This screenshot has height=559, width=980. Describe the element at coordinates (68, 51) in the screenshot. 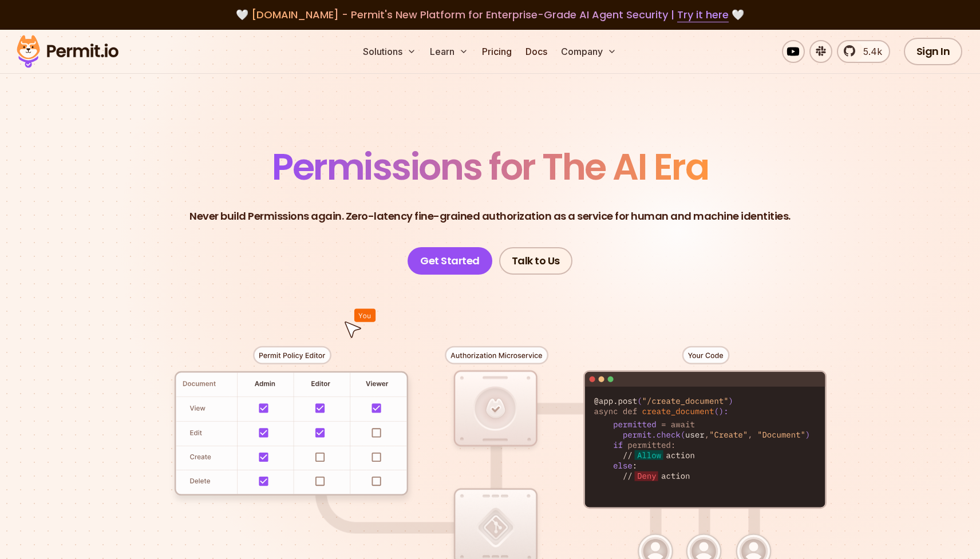

I see `img: Permit logo` at that location.